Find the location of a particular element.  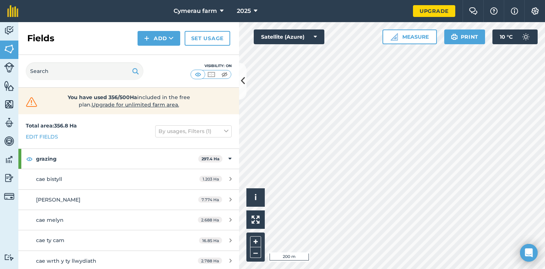

span: cae wrth y ty llwydiath is located at coordinates (66, 261).